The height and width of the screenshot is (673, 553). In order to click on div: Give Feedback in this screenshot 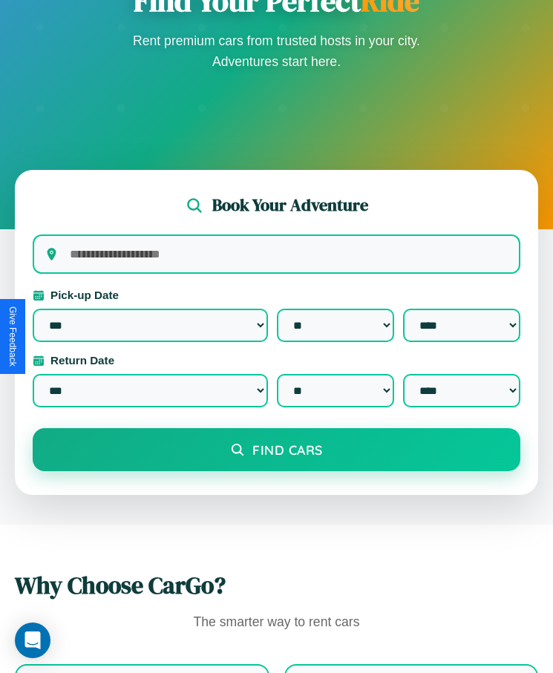, I will do `click(13, 336)`.